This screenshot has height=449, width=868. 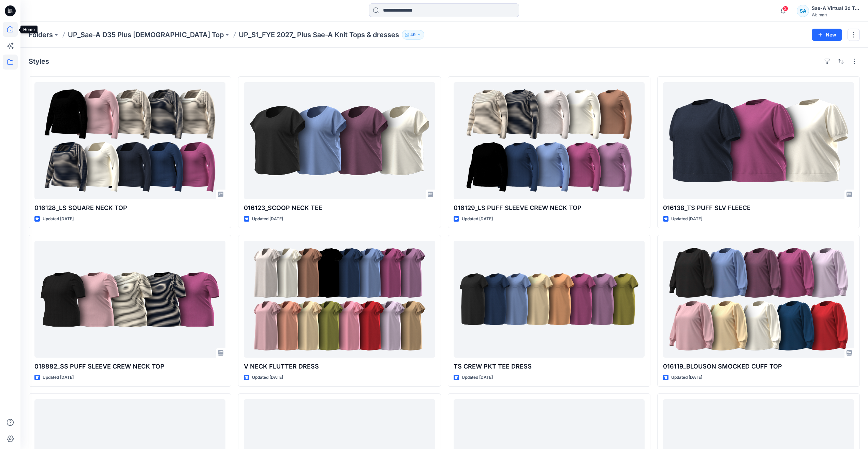 What do you see at coordinates (835, 15) in the screenshot?
I see `div: Walmart` at bounding box center [835, 15].